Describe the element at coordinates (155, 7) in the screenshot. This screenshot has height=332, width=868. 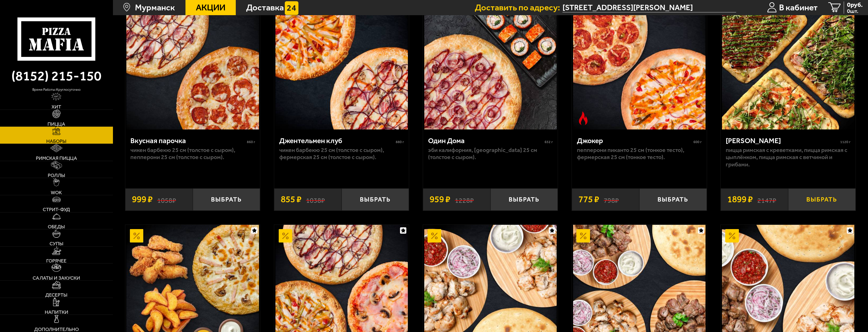
I see `span: Мурманск` at that location.